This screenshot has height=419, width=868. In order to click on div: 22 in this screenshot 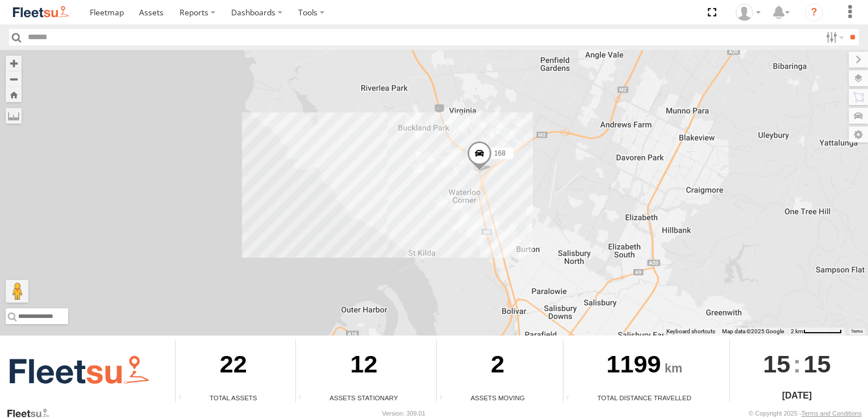, I will do `click(233, 366)`.